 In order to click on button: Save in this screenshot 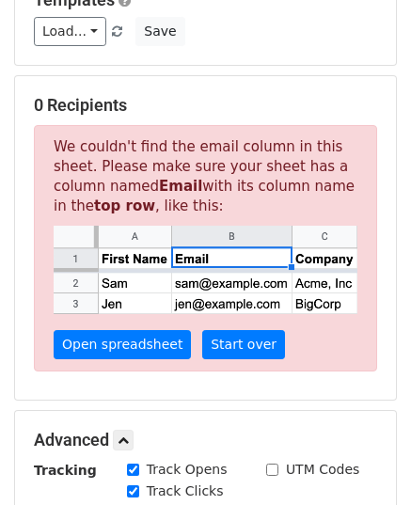, I will do `click(160, 31)`.